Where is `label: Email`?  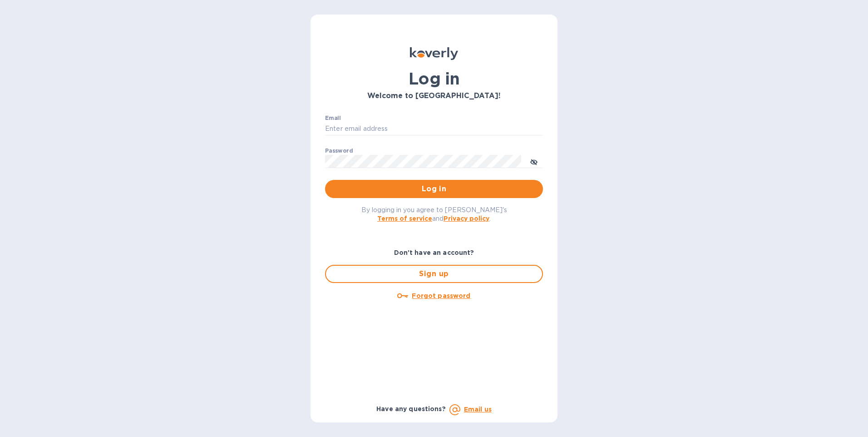
label: Email is located at coordinates (333, 118).